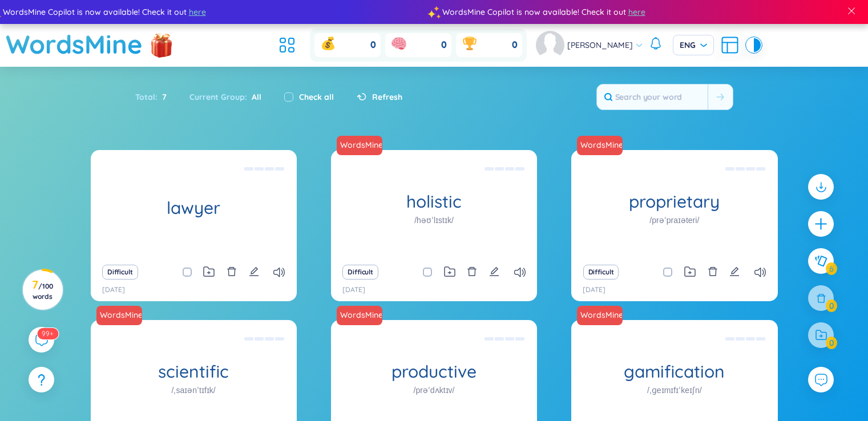 The height and width of the screenshot is (421, 868). What do you see at coordinates (193, 390) in the screenshot?
I see `h1: /ˌsaɪənˈtɪfɪk/` at bounding box center [193, 390].